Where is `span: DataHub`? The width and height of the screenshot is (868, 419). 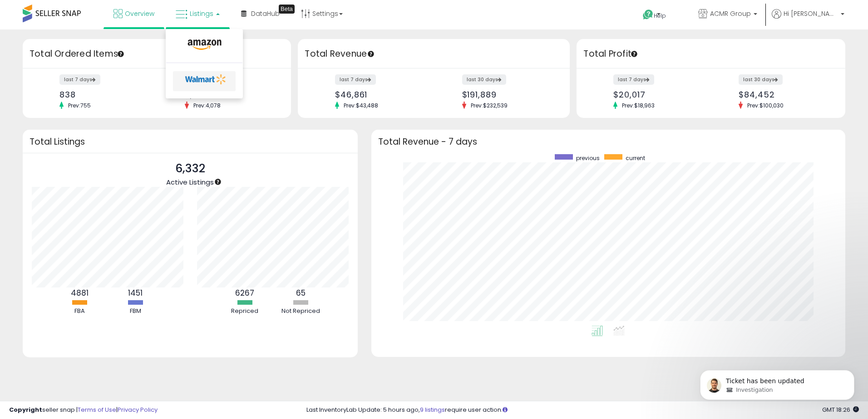
span: DataHub is located at coordinates (265, 13).